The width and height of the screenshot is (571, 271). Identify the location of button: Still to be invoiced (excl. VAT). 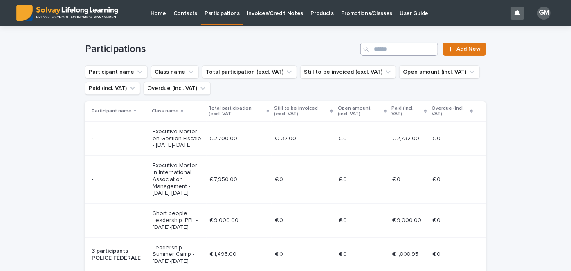
(348, 72).